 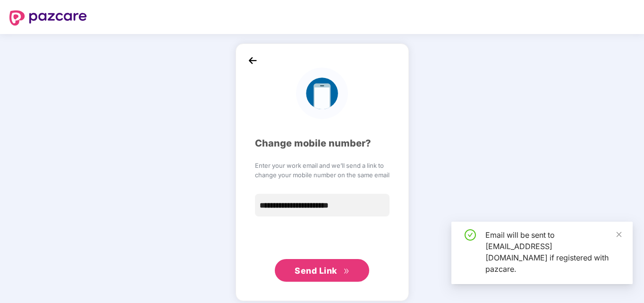 What do you see at coordinates (322, 143) in the screenshot?
I see `div: Change mobile number?` at bounding box center [322, 143].